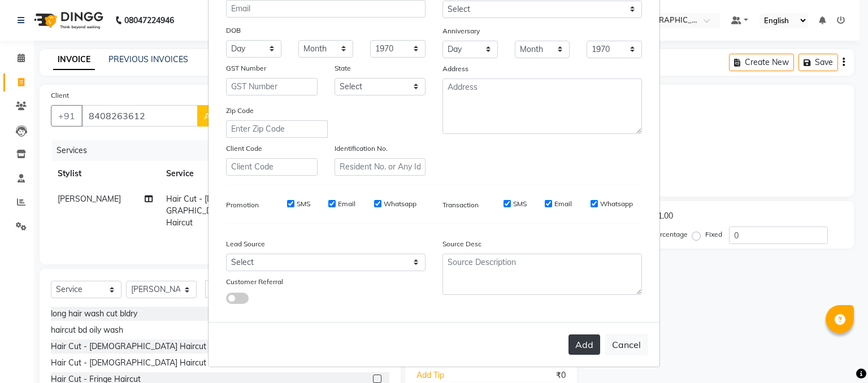 This screenshot has height=383, width=868. What do you see at coordinates (462, 244) in the screenshot?
I see `label: Source Desc` at bounding box center [462, 244].